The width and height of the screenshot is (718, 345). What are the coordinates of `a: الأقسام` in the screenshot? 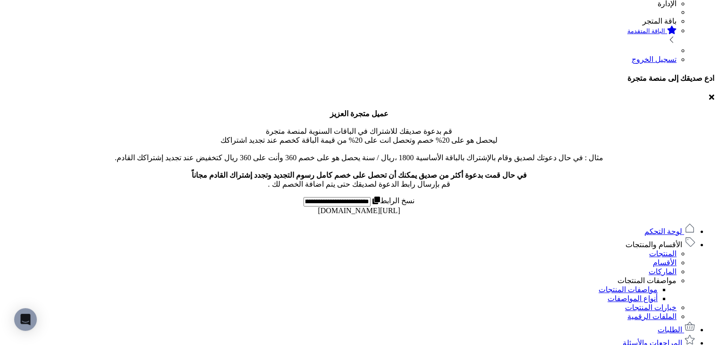 It's located at (665, 262).